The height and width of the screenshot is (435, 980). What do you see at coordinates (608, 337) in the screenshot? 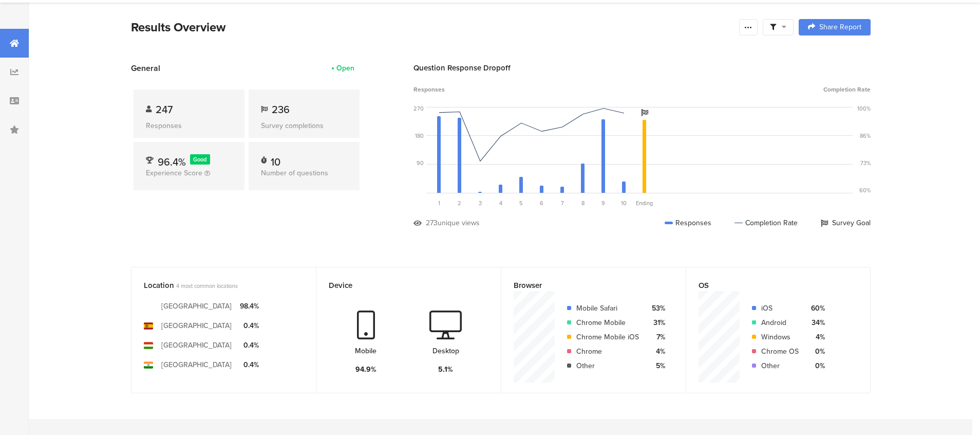
I see `div: Chrome Mobile iOS` at bounding box center [608, 337].